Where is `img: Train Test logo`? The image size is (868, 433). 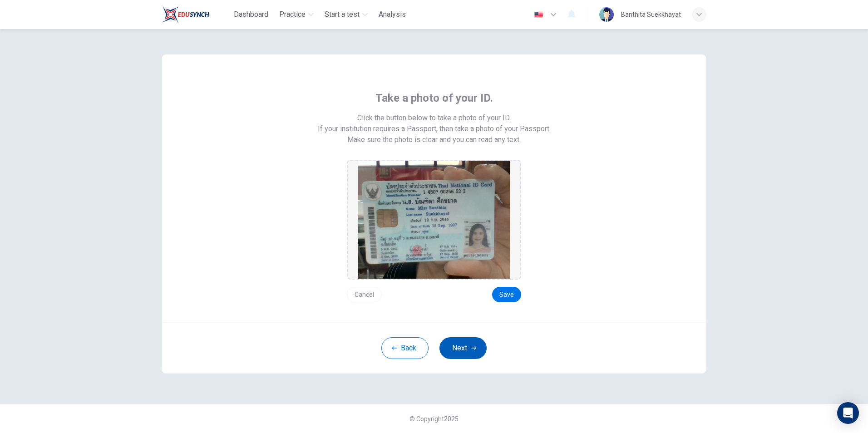 img: Train Test logo is located at coordinates (185, 14).